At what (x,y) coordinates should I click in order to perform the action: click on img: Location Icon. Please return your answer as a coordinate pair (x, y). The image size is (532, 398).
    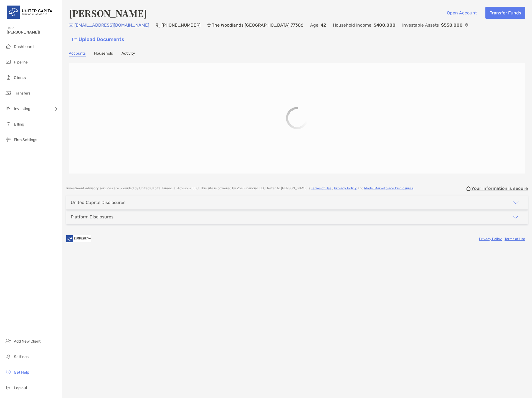
    Looking at the image, I should click on (209, 25).